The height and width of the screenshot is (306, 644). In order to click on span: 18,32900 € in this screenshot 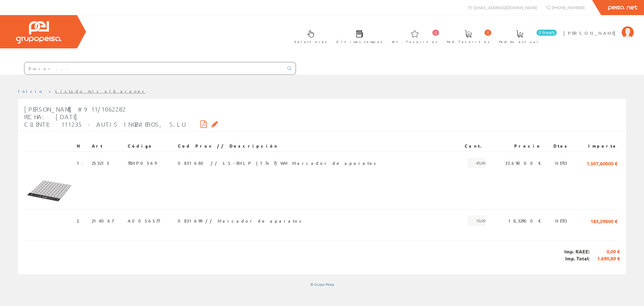, I will do `click(525, 221)`.